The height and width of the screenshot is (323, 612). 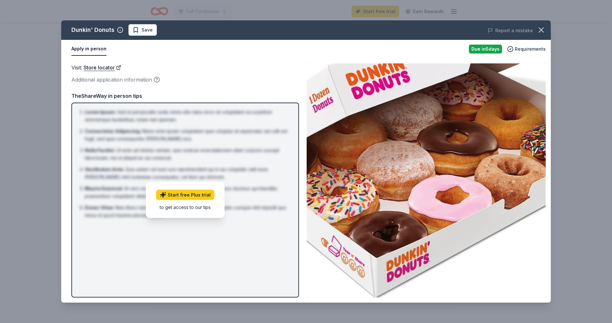 I want to click on span: Vestibulum Ante :, so click(x=105, y=169).